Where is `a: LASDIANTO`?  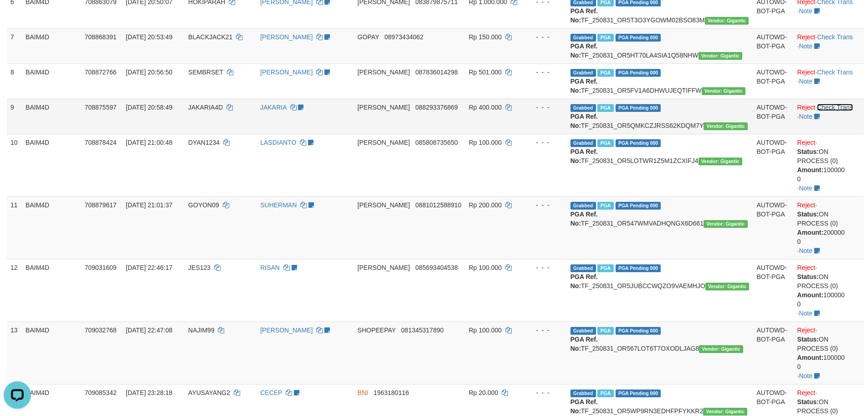
a: LASDIANTO is located at coordinates (278, 143).